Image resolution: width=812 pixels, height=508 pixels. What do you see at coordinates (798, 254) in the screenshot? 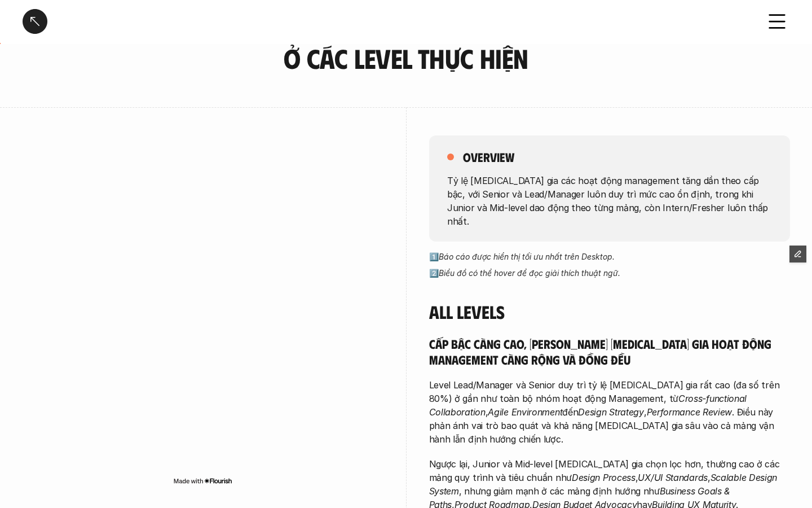
I see `button: Edit Framer Content` at bounding box center [798, 254].